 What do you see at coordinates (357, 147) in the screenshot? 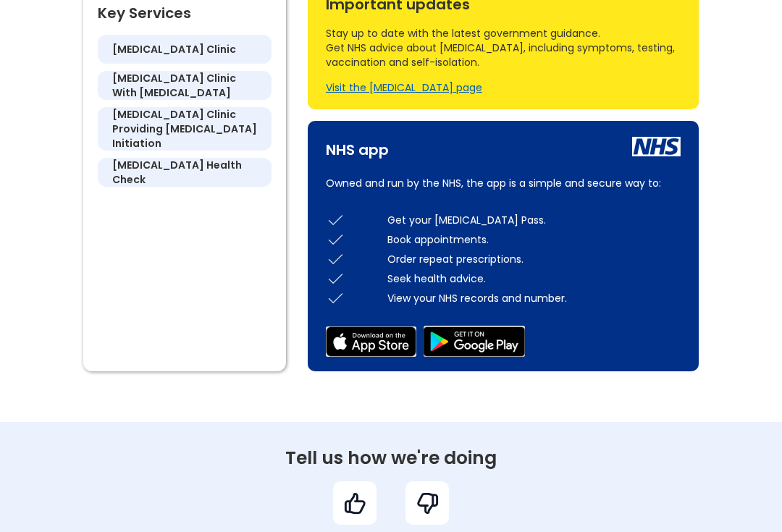
I see `div: NHS app` at bounding box center [357, 147].